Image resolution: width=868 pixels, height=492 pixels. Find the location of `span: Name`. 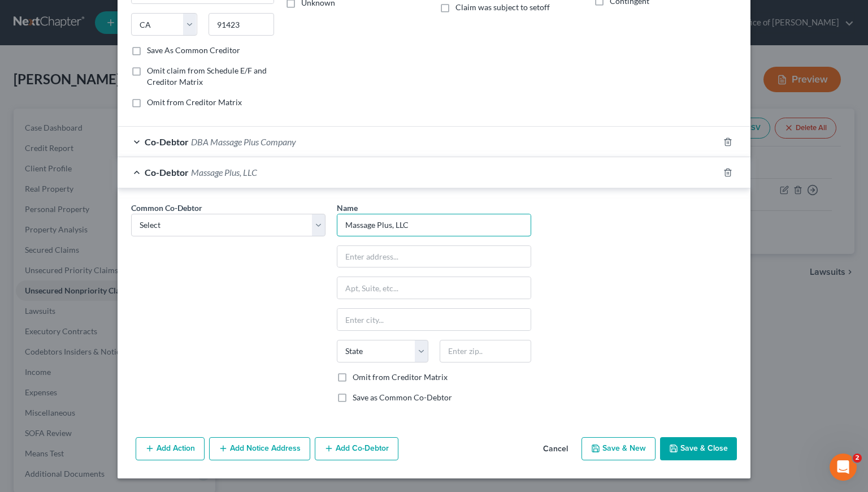

span: Name is located at coordinates (347, 208).